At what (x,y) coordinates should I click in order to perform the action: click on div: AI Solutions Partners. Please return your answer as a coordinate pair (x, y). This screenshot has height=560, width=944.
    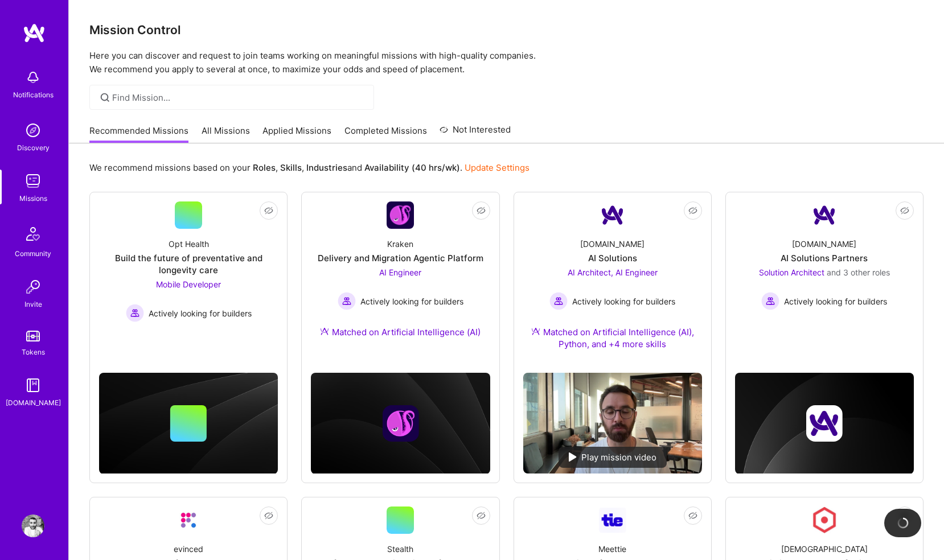
    Looking at the image, I should click on (823, 258).